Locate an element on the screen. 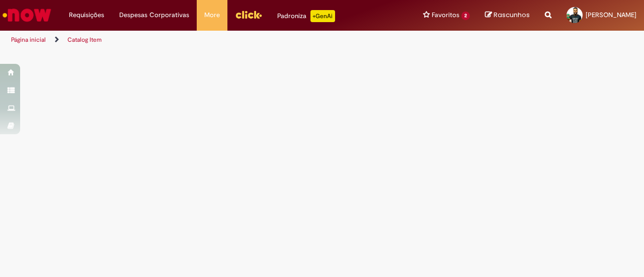  span: Rascunhos is located at coordinates (512, 15).